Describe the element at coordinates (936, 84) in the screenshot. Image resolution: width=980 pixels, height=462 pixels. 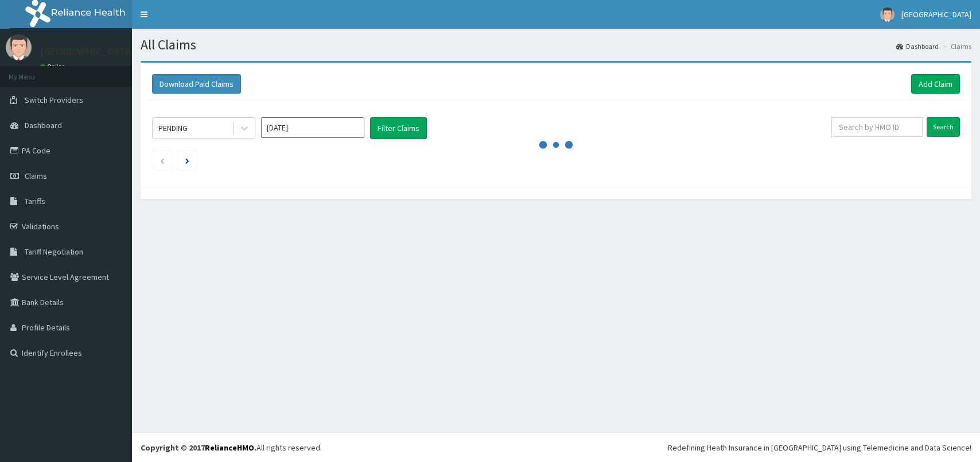
I see `a: Add Claim` at that location.